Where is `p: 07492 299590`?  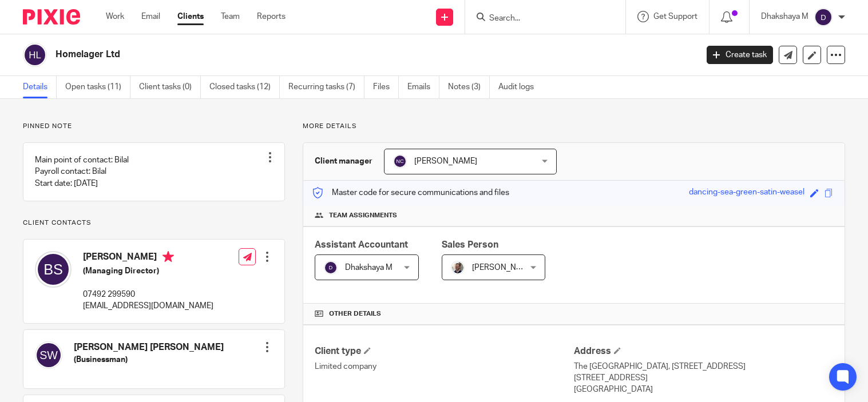
p: 07492 299590 is located at coordinates (148, 295).